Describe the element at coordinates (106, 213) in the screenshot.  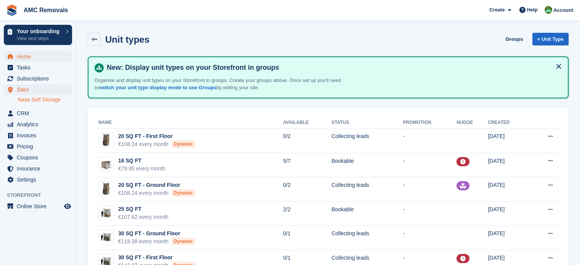
I see `img: 25-sqft-unit.jpg` at that location.